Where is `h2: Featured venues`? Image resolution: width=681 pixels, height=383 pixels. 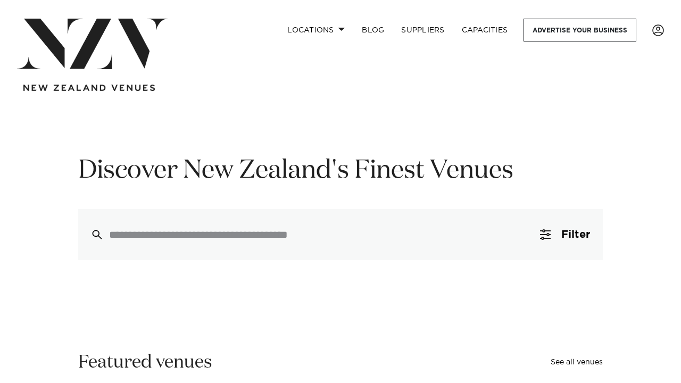
h2: Featured venues is located at coordinates (145, 363).